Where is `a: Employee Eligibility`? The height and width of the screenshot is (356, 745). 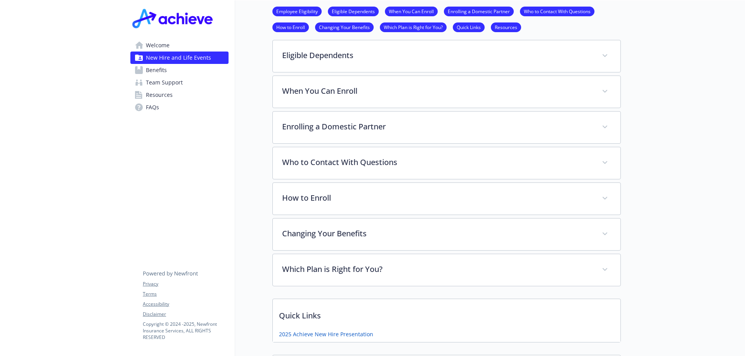 a: Employee Eligibility is located at coordinates (297, 11).